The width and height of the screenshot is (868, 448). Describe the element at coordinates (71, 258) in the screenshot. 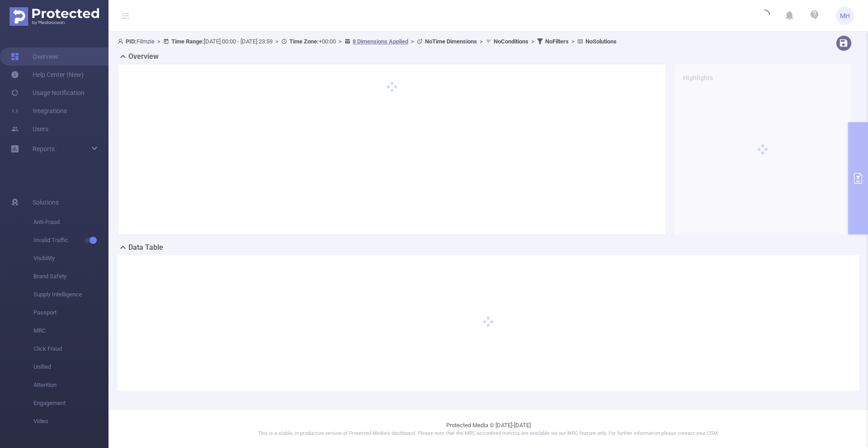

I see `span: Visibility` at that location.